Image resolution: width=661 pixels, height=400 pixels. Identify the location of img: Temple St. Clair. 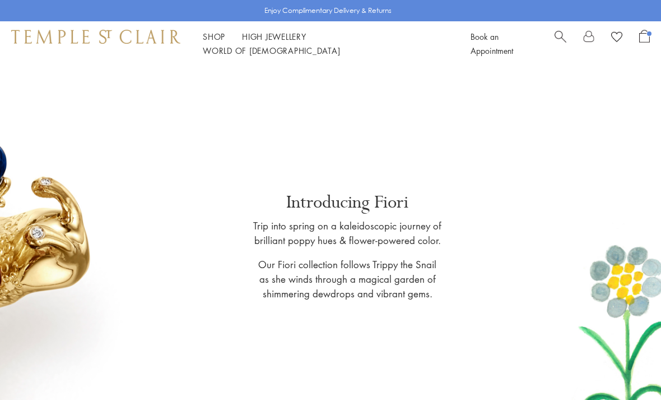
(96, 36).